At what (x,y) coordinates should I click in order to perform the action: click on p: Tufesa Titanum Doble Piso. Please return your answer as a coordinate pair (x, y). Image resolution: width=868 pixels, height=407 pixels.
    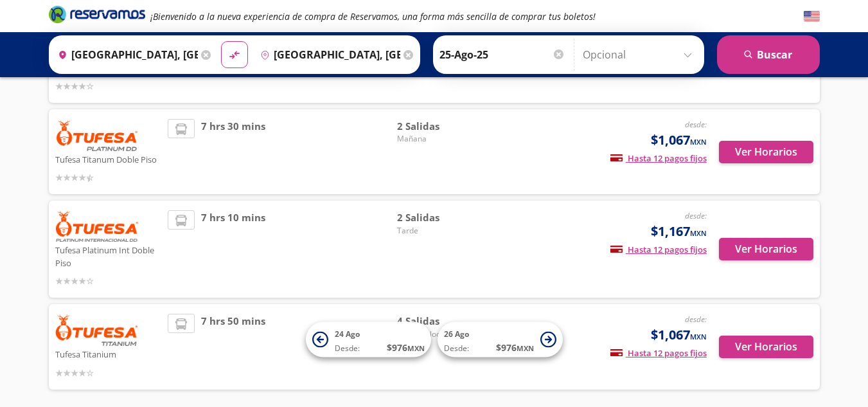
    Looking at the image, I should click on (108, 159).